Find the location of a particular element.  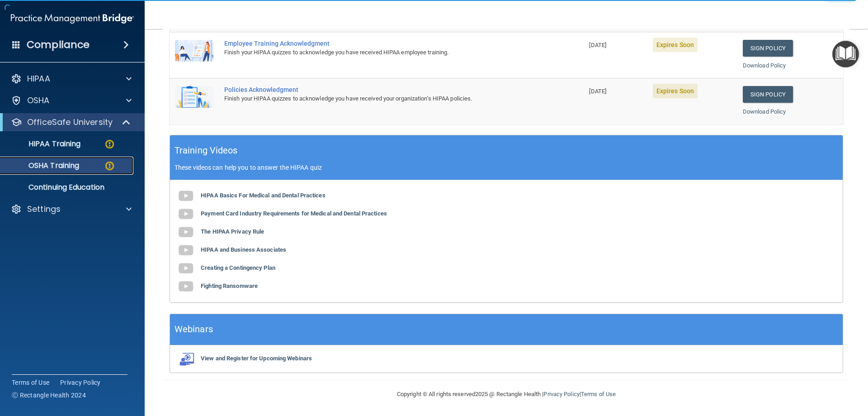

p: Settings is located at coordinates (44, 209).